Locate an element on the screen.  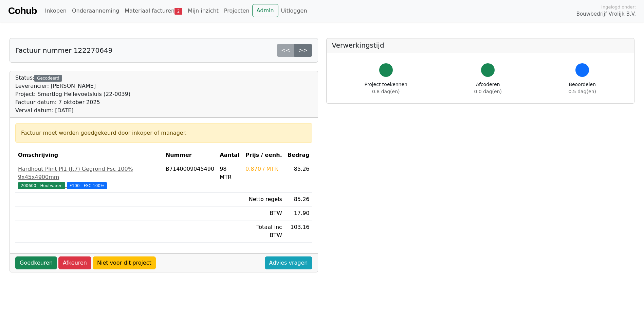
td: 17.90 is located at coordinates (299, 213).